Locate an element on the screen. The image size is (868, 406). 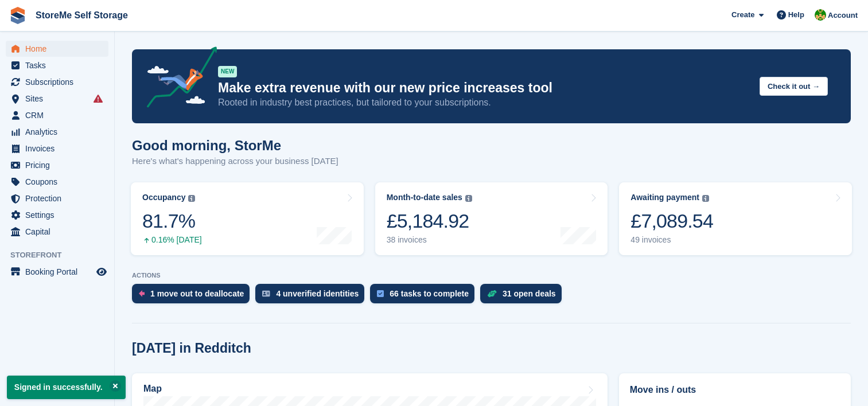
h2: Move ins / outs is located at coordinates (735, 390).